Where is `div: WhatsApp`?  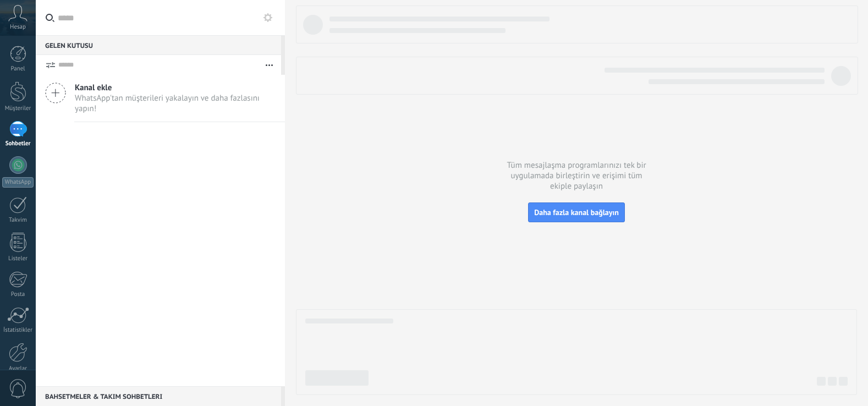
div: WhatsApp is located at coordinates (18, 182).